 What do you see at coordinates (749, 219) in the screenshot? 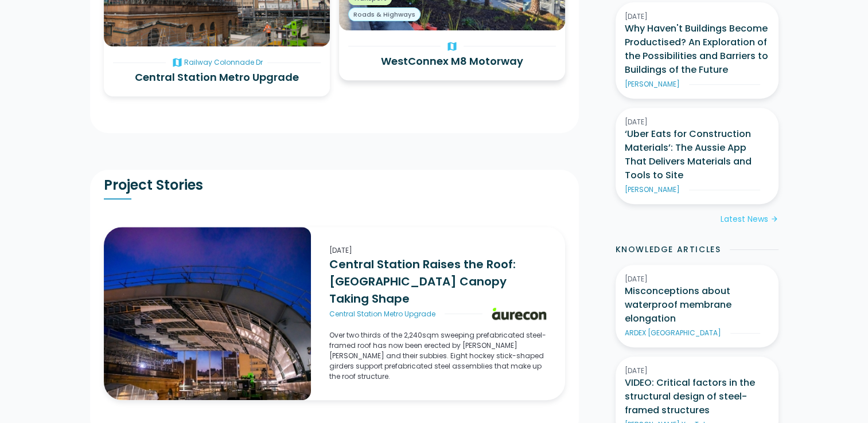
I see `a: Latest Newsarrow_forward` at bounding box center [749, 219].